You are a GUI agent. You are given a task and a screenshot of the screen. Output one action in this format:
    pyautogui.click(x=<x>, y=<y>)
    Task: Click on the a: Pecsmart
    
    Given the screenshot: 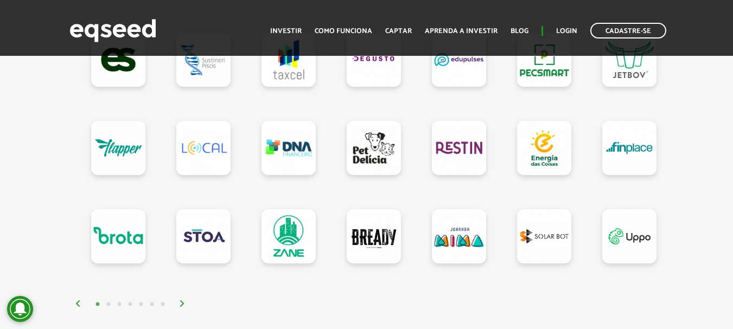 What is the action you would take?
    pyautogui.click(x=544, y=60)
    